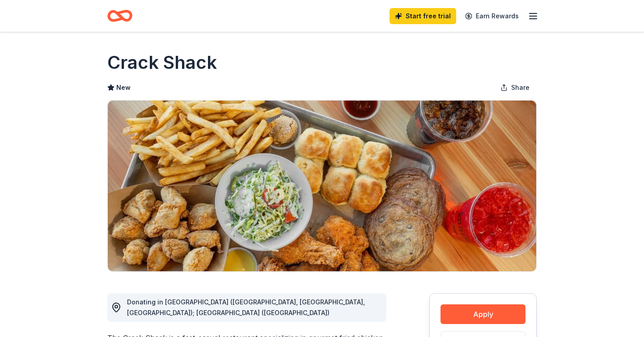 The width and height of the screenshot is (644, 337). Describe the element at coordinates (123, 87) in the screenshot. I see `span: New` at that location.